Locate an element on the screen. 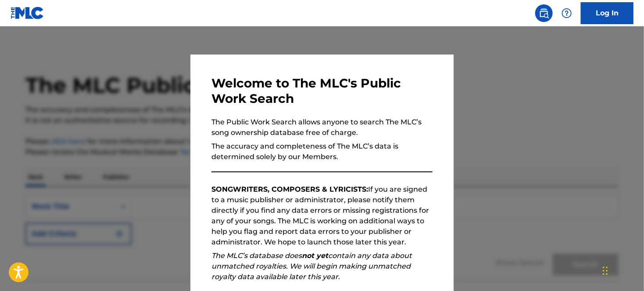  img: search is located at coordinates (544, 13).